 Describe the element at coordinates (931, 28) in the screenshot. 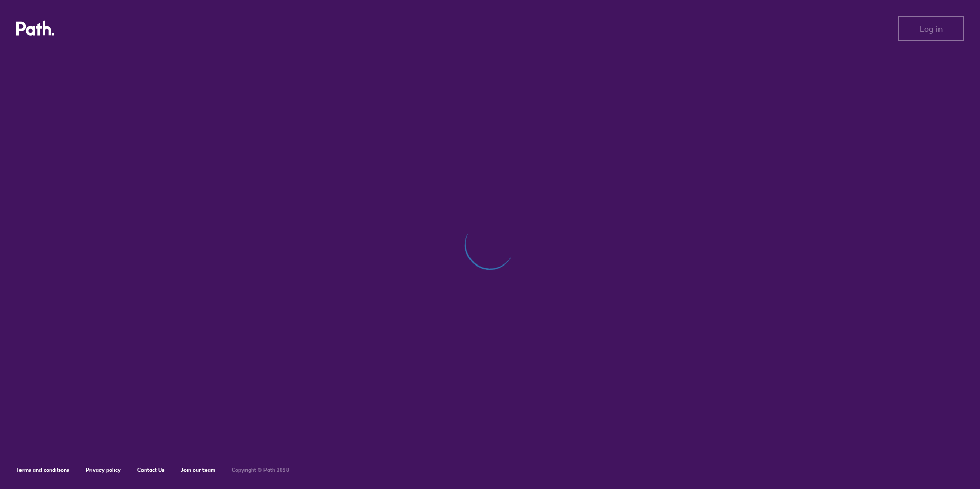

I see `span: Log in` at that location.